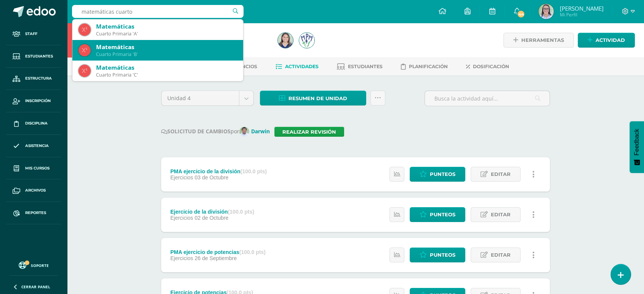  What do you see at coordinates (244, 66) in the screenshot?
I see `span: Anuncios` at bounding box center [244, 66].